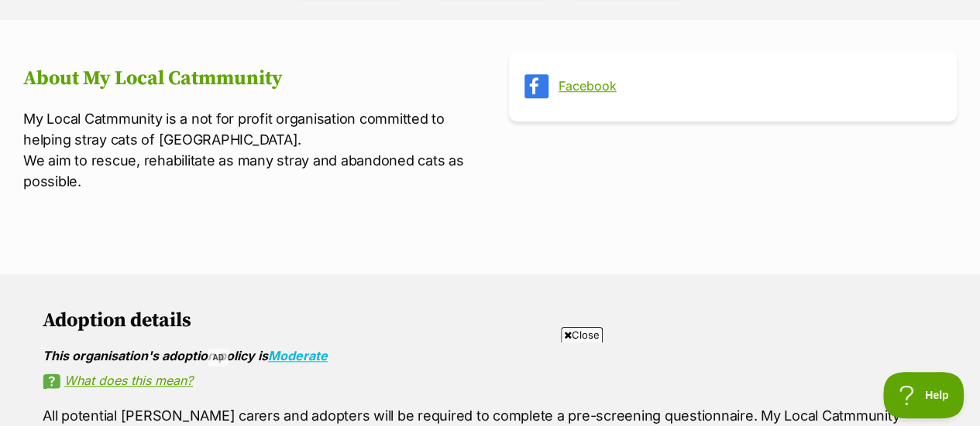 The image size is (980, 426). I want to click on h2: About My Local Catmmunity, so click(247, 79).